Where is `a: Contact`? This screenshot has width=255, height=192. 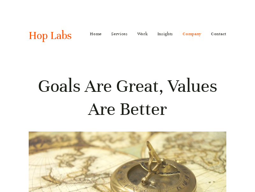
a: Contact is located at coordinates (219, 34).